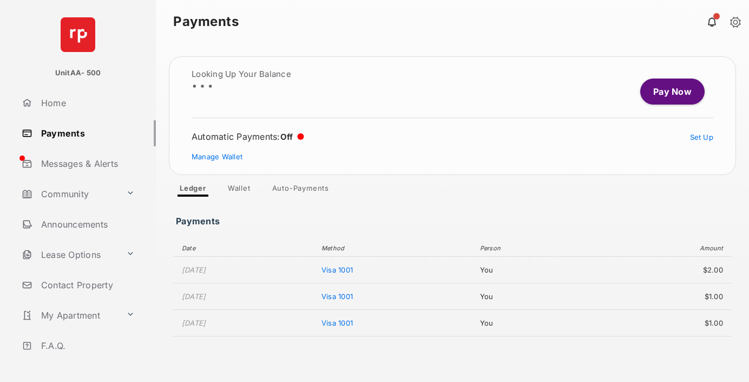  Describe the element at coordinates (206, 22) in the screenshot. I see `strong: Payments` at that location.